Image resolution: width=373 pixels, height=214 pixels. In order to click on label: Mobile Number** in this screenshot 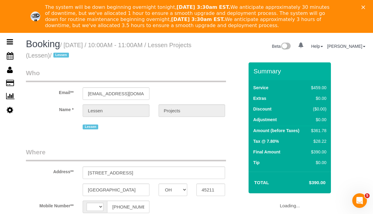, I will do `click(50, 205)`.